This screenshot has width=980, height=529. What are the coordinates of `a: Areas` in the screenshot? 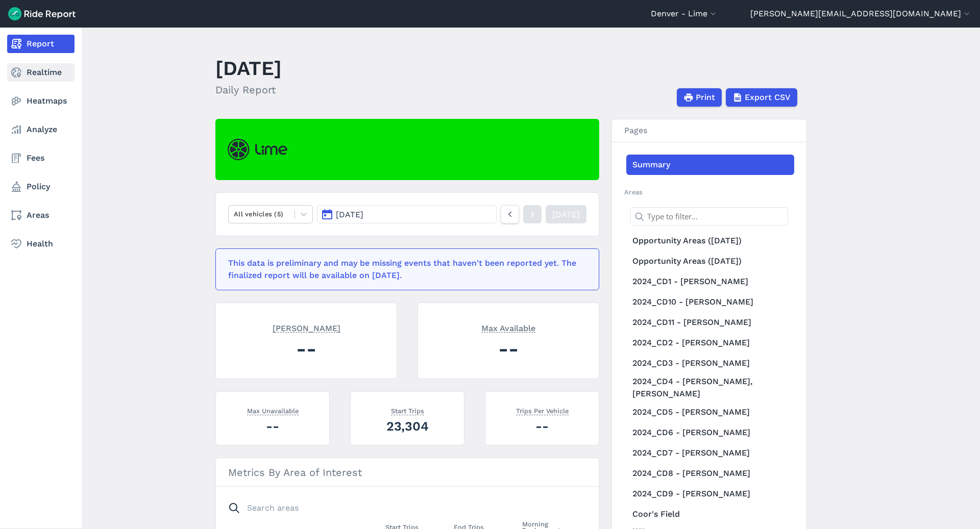 It's located at (41, 216).